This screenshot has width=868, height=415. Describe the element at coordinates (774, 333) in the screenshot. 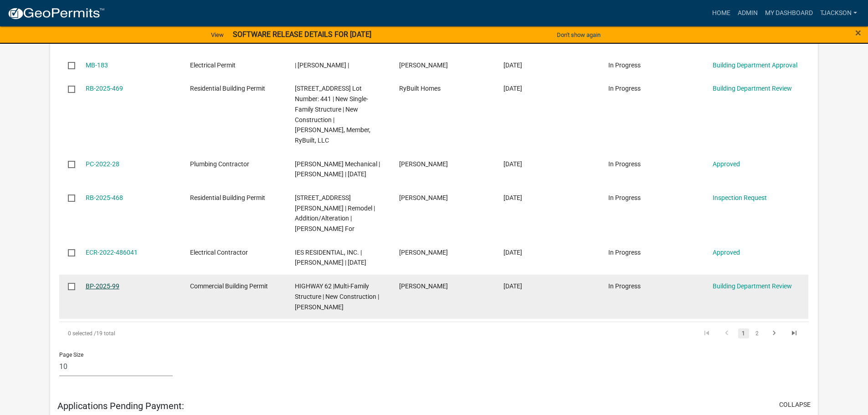

I see `a: go to next page` at that location.